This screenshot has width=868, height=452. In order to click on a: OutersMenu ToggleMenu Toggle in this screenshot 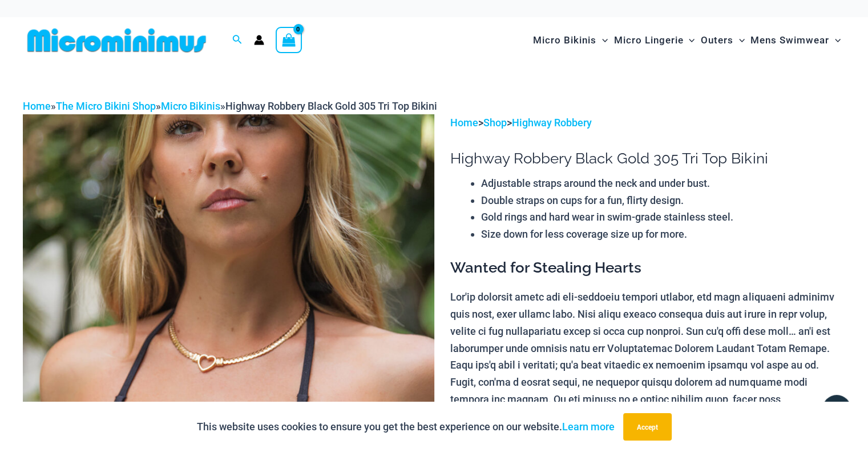, I will do `click(723, 40)`.